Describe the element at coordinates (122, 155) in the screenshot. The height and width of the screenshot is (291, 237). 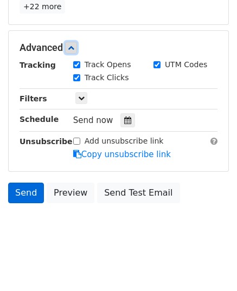
I see `a: Copy unsubscribe link` at that location.